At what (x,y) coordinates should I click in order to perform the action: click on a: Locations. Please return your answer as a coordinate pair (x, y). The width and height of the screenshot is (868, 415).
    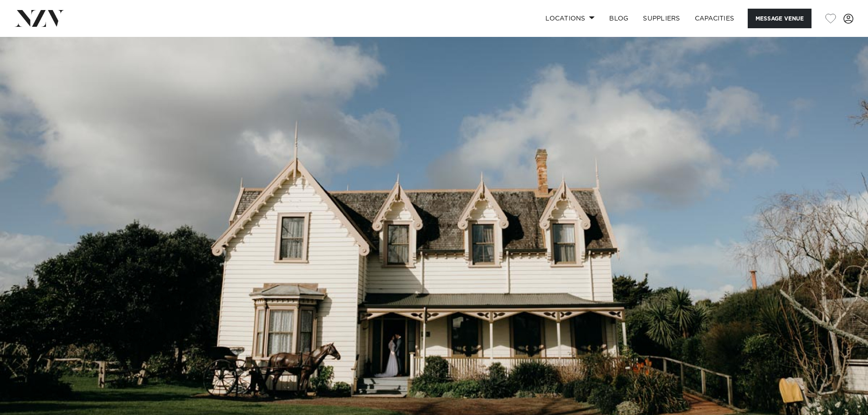
    Looking at the image, I should click on (570, 18).